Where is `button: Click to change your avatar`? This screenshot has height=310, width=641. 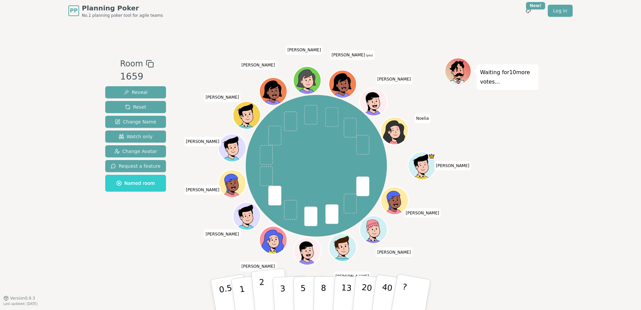
button: Click to change your avatar is located at coordinates (343, 84).